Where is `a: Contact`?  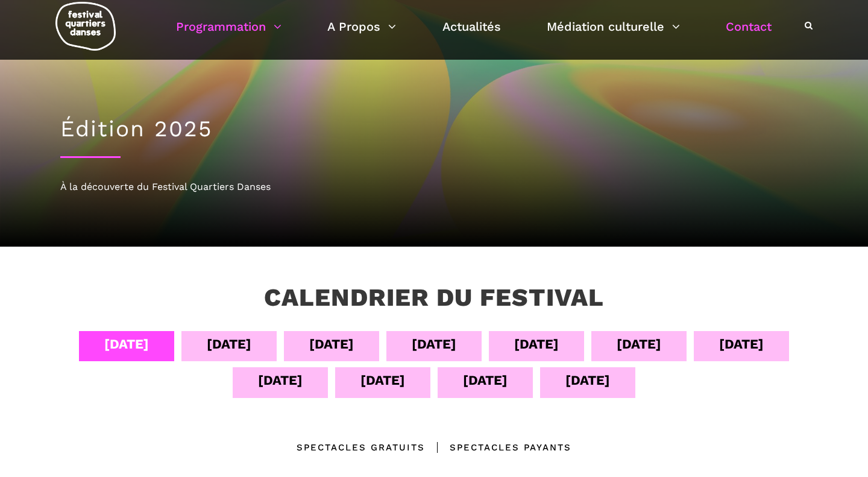
a: Contact is located at coordinates (748, 26).